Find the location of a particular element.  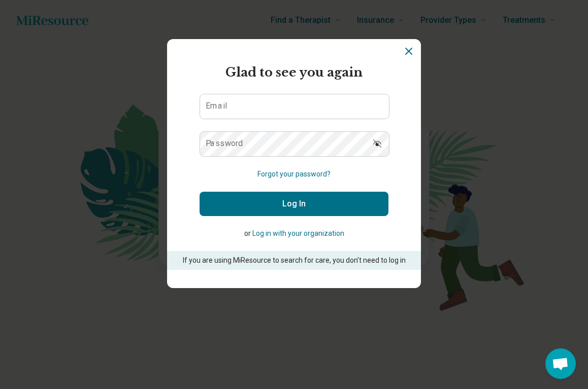

button: Forgot your password? is located at coordinates (294, 174).